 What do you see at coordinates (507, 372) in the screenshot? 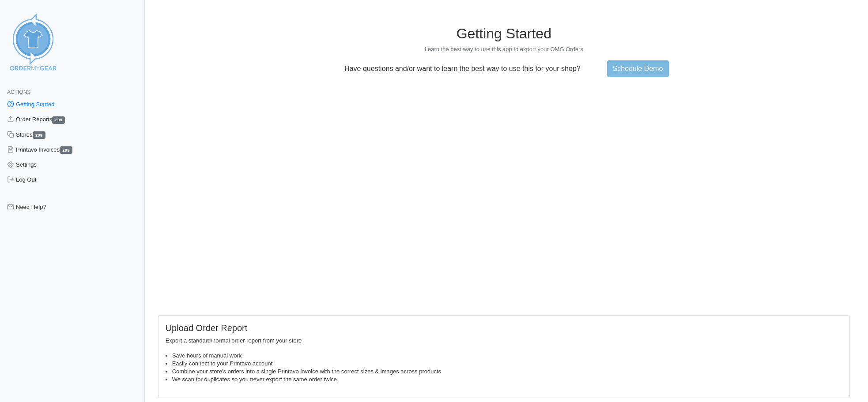
I see `li: Combine your store's orders into a single Printavo invoice with the correct sizes & images across...` at bounding box center [507, 372].